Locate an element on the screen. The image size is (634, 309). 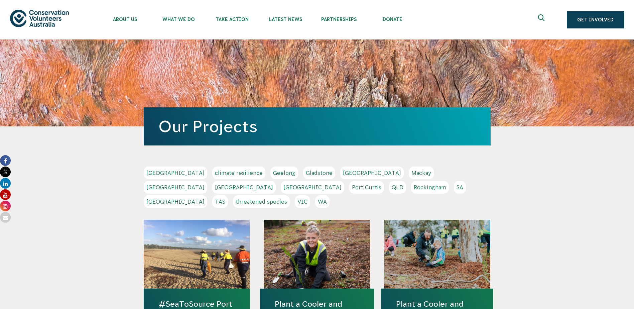
a: Rockingham is located at coordinates (430, 187).